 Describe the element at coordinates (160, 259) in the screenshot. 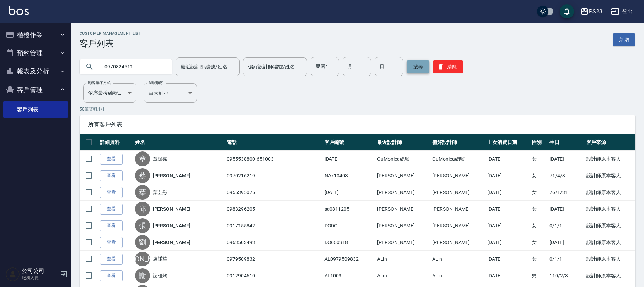

I see `a: 盧謙華` at that location.